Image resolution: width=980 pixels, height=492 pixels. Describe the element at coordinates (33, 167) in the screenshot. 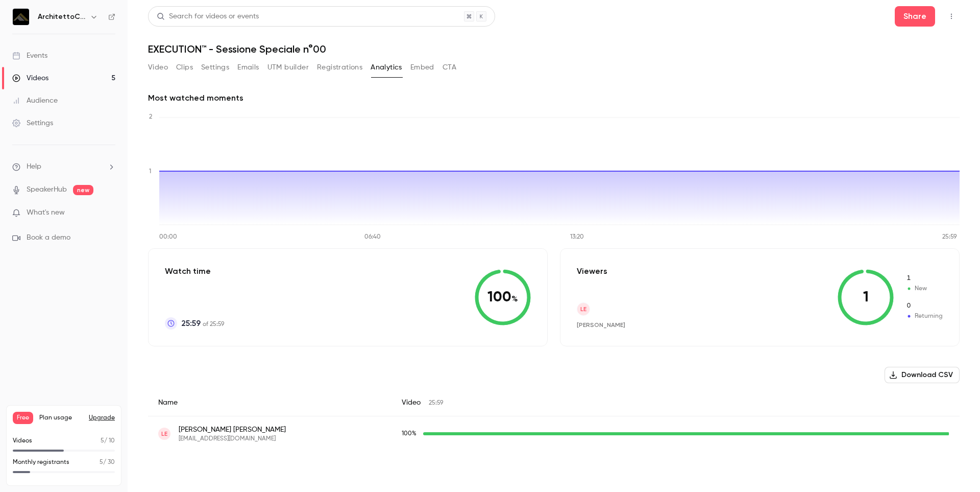

I see `span: Help` at that location.